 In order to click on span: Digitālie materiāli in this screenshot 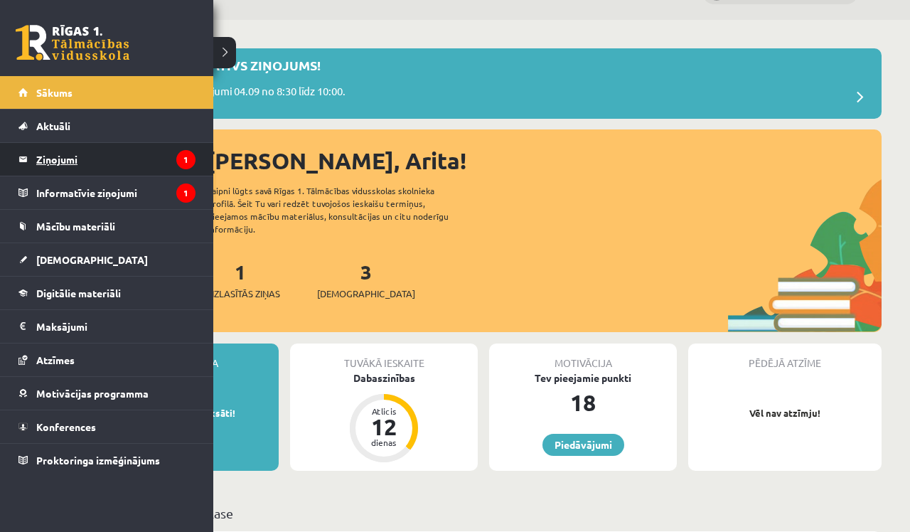, I will do `click(78, 293)`.